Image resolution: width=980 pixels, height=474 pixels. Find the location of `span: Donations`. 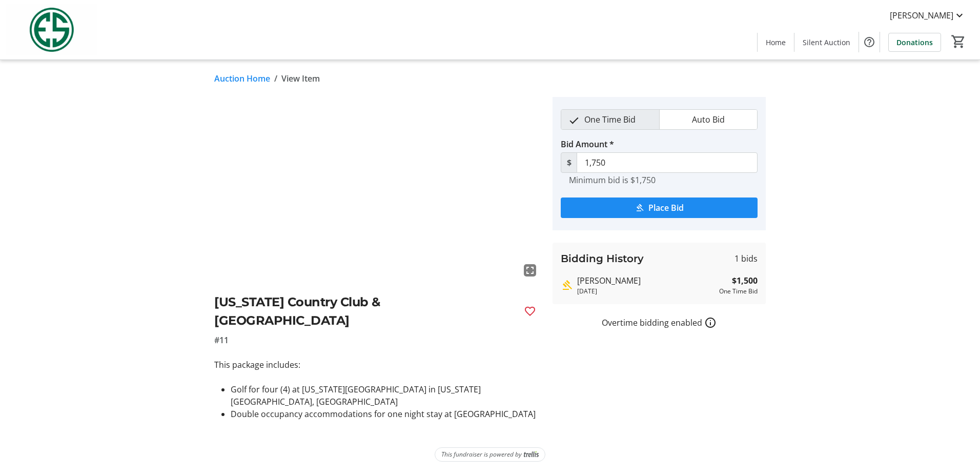

span: Donations is located at coordinates (914, 42).